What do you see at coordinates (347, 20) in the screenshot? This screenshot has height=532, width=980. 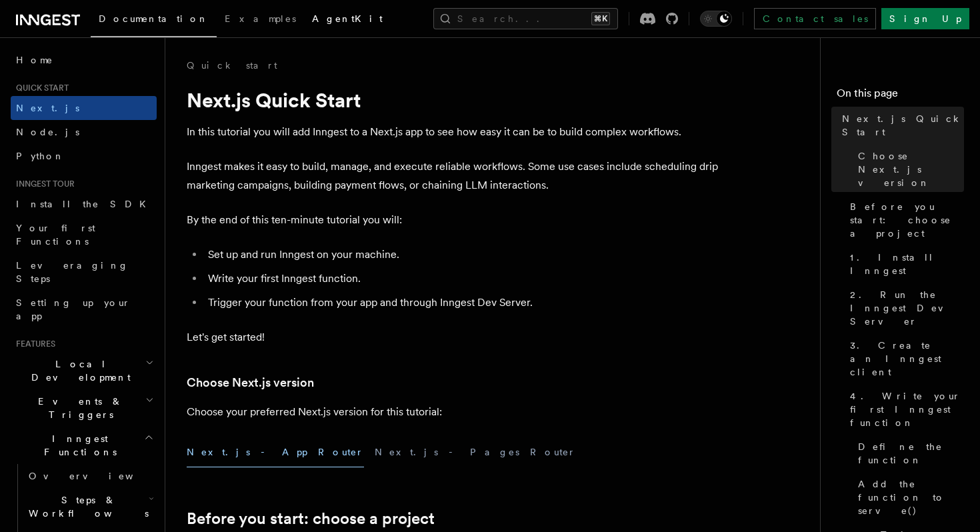 I see `a: AgentKit` at bounding box center [347, 20].